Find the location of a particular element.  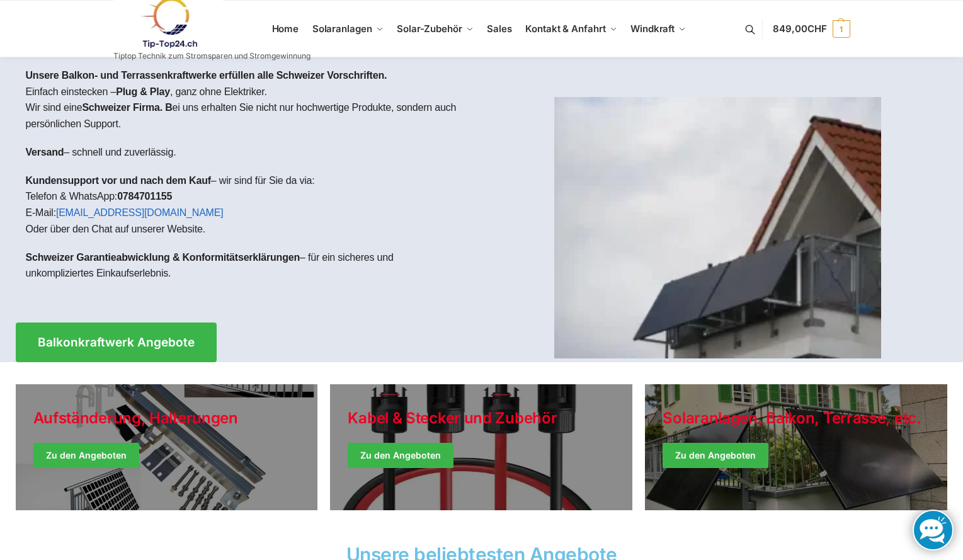

strong: Unsere Balkon- und Terrassenkraftwerke erfüllen alle Schweizer Vorschriften. is located at coordinates (207, 75).